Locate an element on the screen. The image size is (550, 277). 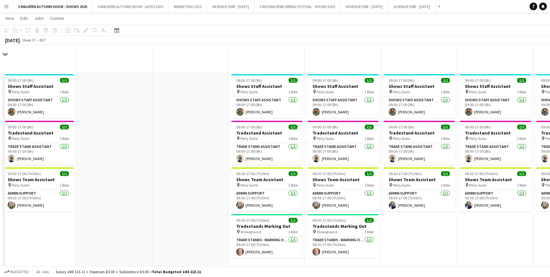
div: Salary £84 113.11 + Expenses £0.00 + Subsistence £0.00 = is located at coordinates (128, 271).